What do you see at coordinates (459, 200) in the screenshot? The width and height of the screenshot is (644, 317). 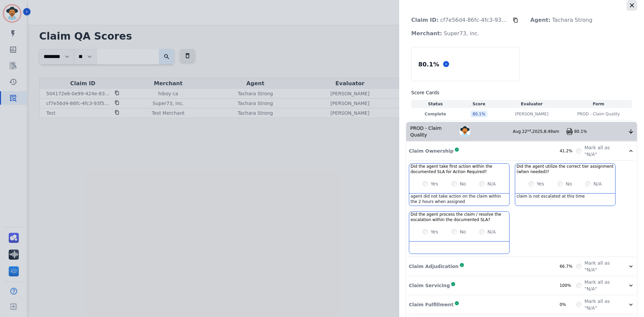 I see `div: agent did not take action on the claim within the 2 hours when assigned` at bounding box center [459, 200].